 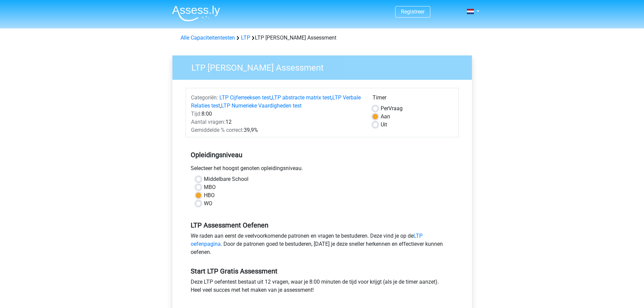 What do you see at coordinates (277, 114) in the screenshot?
I see `div: 8:00` at bounding box center [277, 114].